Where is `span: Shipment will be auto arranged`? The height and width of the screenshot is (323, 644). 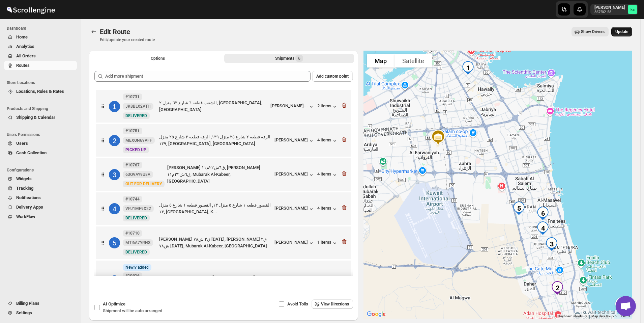 span: Shipment will be auto arranged is located at coordinates (132, 310).